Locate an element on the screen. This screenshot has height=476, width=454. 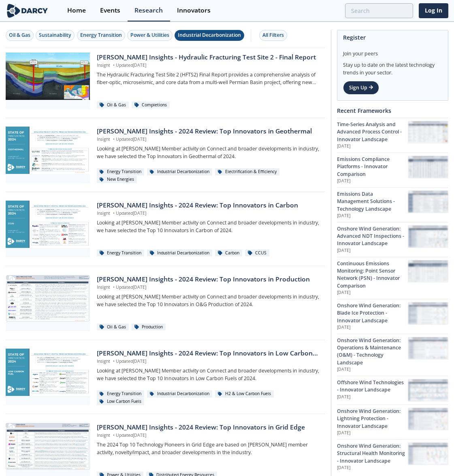
div: Onshore Wind Generation: Blade Ice Protection - Innovator Landscape is located at coordinates (372, 313).